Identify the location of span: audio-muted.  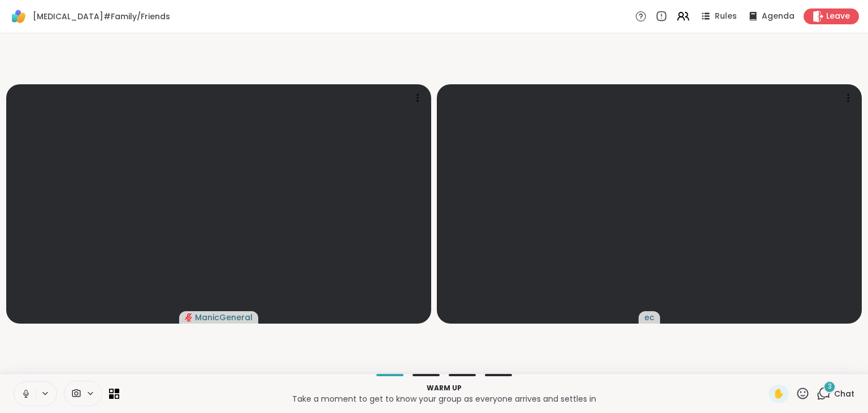
(189, 317).